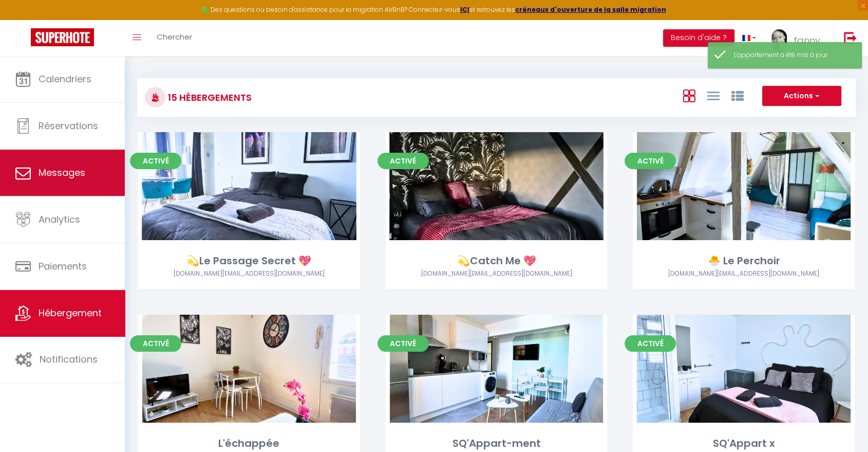  What do you see at coordinates (591, 9) in the screenshot?
I see `strong: créneaux d'ouverture de la salle migration` at bounding box center [591, 9].